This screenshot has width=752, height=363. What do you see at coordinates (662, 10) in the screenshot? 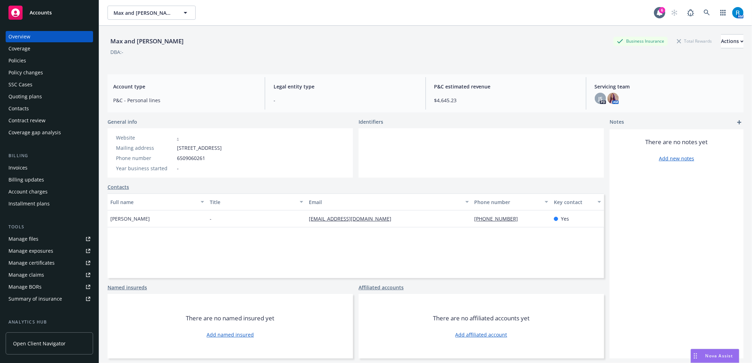
I see `div: 6` at bounding box center [662, 10].